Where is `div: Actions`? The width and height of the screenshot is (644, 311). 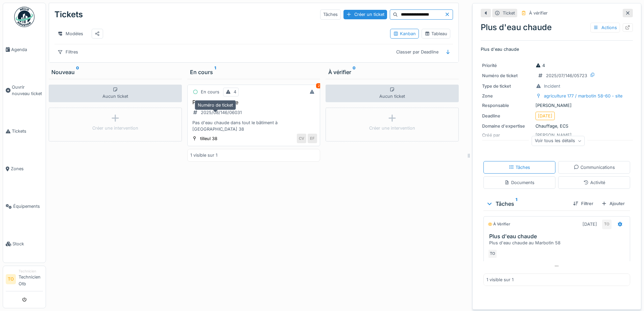
div: Actions is located at coordinates (605, 28).